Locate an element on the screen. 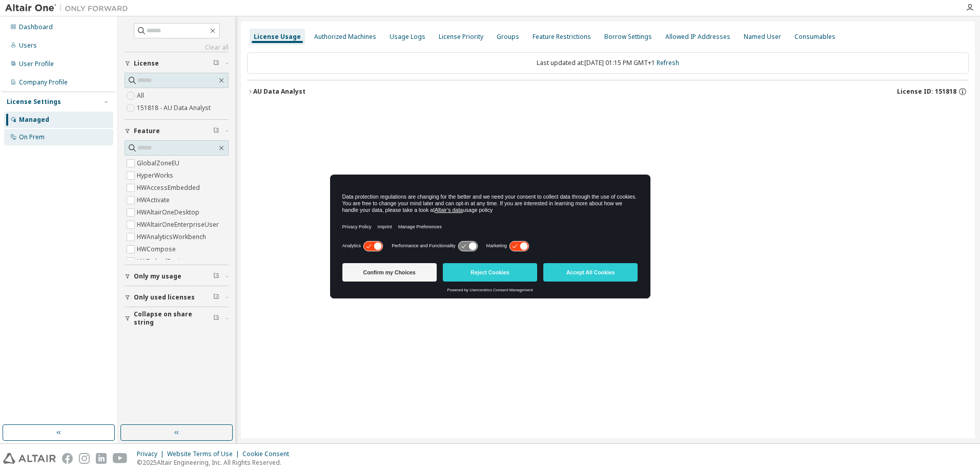 The height and width of the screenshot is (473, 980). img: linkedin.svg is located at coordinates (101, 458).